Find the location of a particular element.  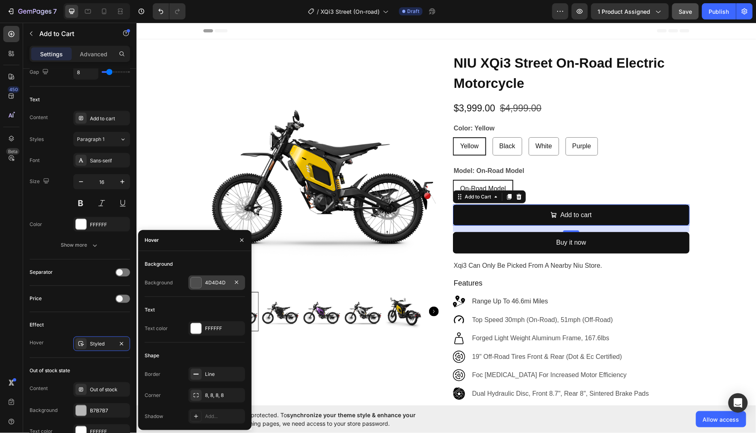

div: Color is located at coordinates (36, 224).